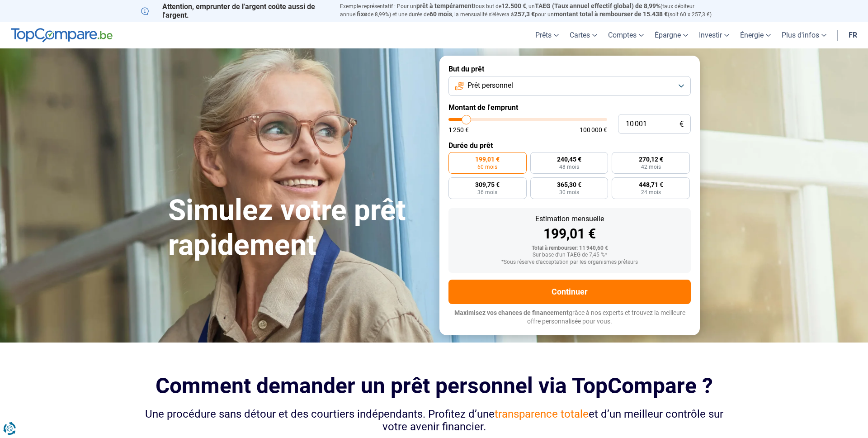 The width and height of the screenshot is (868, 438). I want to click on a: Épargne, so click(671, 35).